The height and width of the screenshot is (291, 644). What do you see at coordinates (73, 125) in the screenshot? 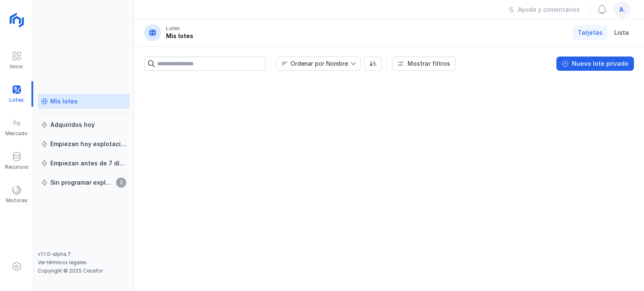
I see `div: Adquiridos hoy` at bounding box center [73, 125].